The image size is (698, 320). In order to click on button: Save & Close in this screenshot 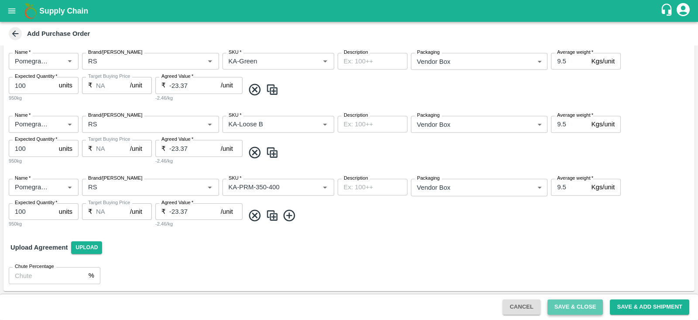, I will do `click(576, 306)`.